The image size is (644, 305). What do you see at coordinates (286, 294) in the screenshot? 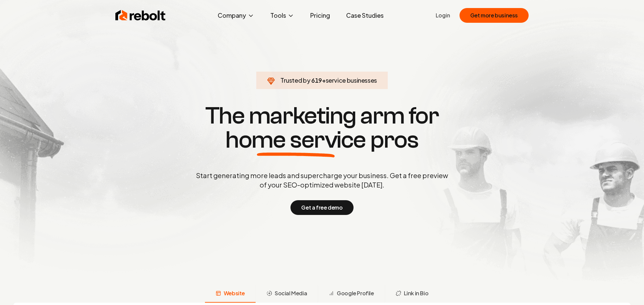
I see `button: Social Media` at bounding box center [286, 294].